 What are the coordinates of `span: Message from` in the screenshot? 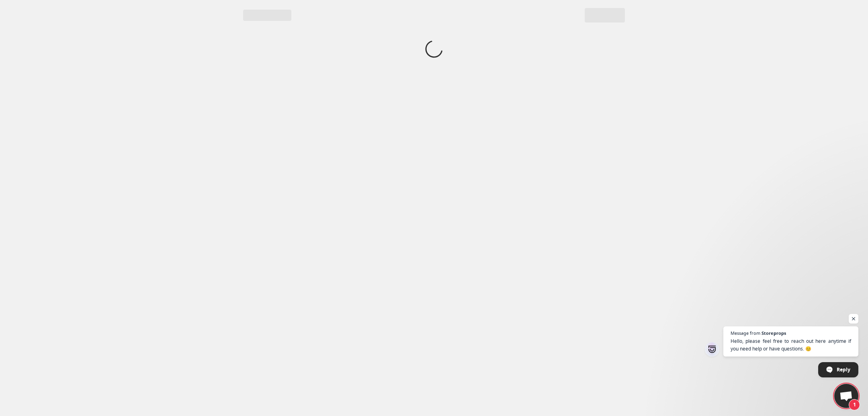 It's located at (745, 333).